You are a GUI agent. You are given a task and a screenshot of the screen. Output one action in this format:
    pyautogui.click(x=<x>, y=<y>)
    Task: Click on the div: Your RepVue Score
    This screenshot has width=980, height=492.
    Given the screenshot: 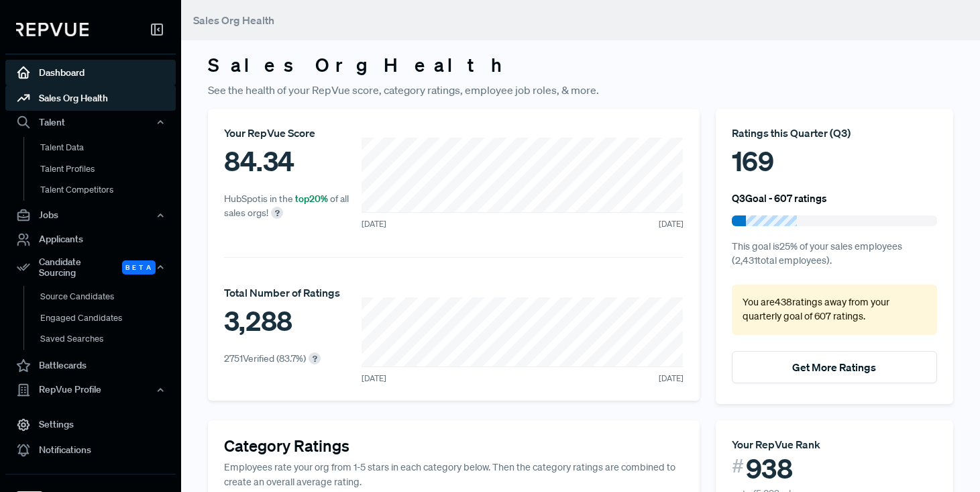 What is the action you would take?
    pyautogui.click(x=288, y=133)
    